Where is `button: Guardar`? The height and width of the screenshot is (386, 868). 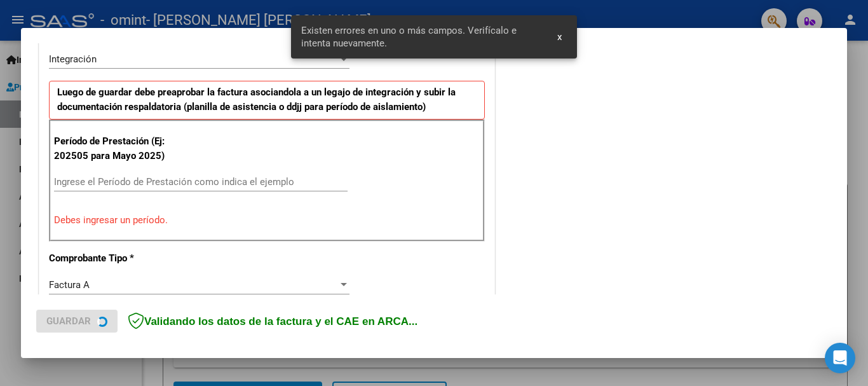 button: Guardar is located at coordinates (77, 321).